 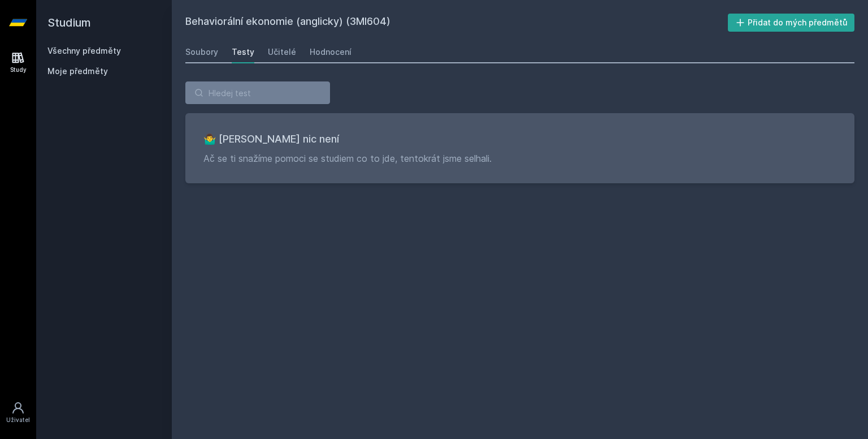 I want to click on div: Hodnocení, so click(x=331, y=52).